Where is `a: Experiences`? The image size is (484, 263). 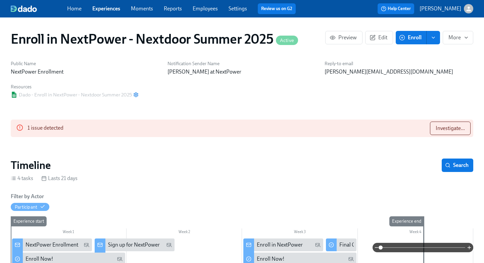 a: Experiences is located at coordinates (106, 8).